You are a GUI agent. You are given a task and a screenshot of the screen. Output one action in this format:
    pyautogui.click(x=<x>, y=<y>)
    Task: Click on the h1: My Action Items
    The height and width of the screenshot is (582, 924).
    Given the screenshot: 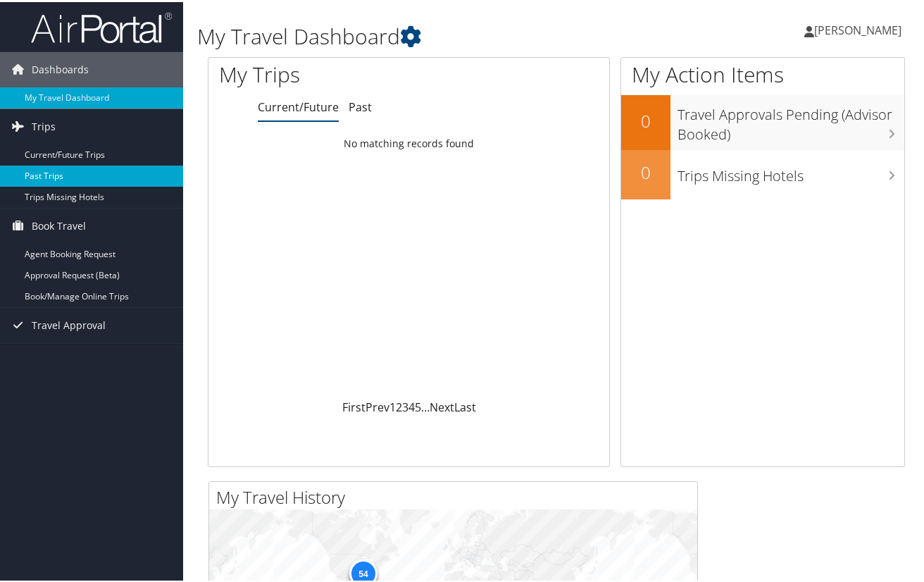 What is the action you would take?
    pyautogui.click(x=762, y=73)
    